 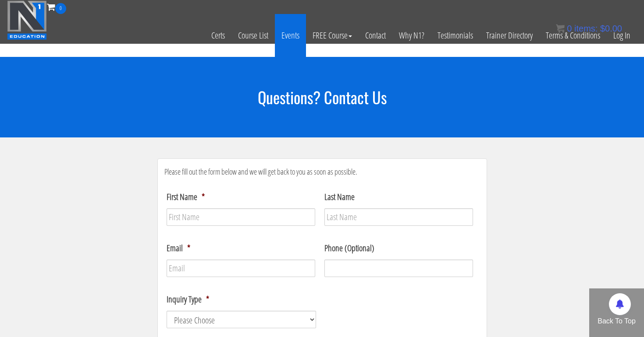 I want to click on a: FREE Course, so click(x=332, y=35).